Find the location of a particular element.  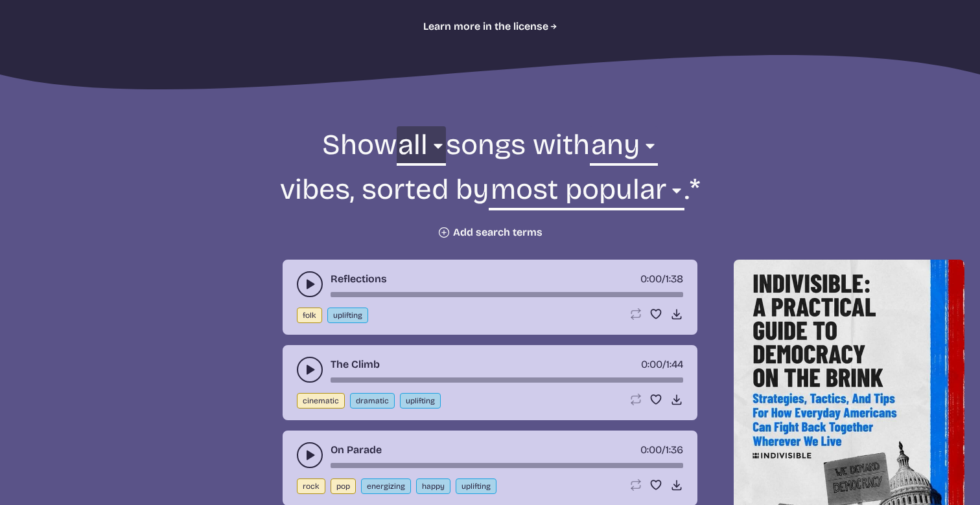

button: cinematic is located at coordinates (320, 401).